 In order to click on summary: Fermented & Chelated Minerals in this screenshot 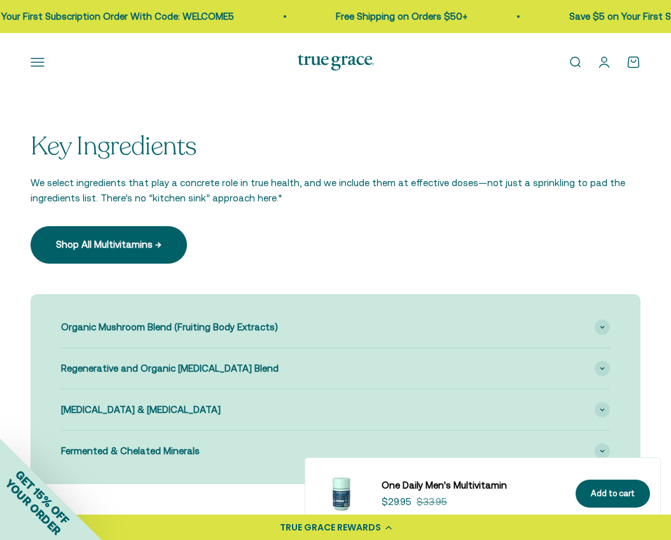, I will do `click(335, 451)`.